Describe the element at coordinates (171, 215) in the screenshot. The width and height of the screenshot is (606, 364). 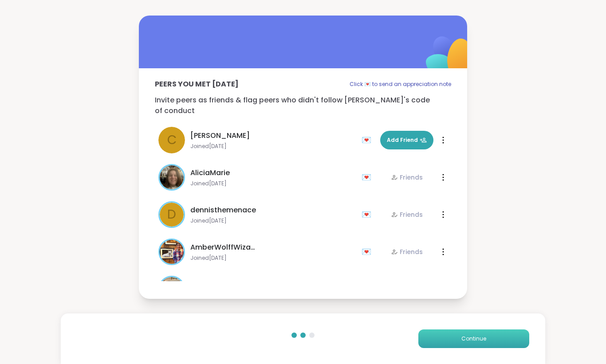
I see `span: d` at that location.